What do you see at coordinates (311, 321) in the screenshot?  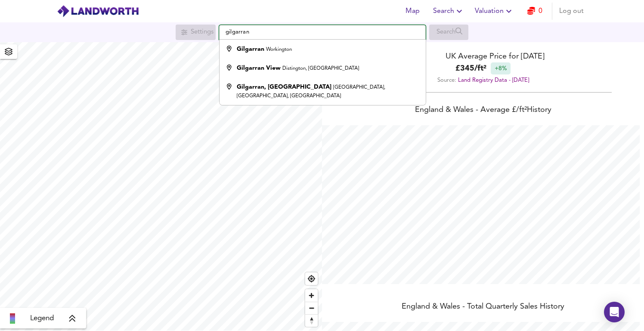 I see `span: Reset bearing to north` at bounding box center [311, 321].